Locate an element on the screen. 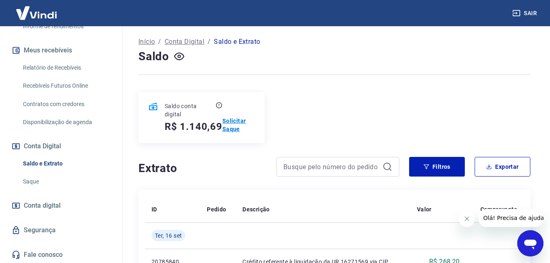  p: Valor is located at coordinates (424, 209).